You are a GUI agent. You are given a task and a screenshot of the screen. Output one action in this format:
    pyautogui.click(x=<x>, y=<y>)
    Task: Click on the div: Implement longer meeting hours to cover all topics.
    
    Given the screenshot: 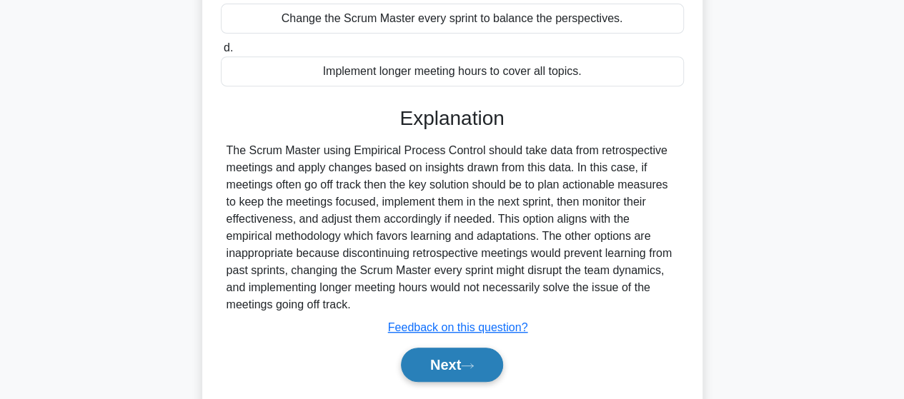 What is the action you would take?
    pyautogui.click(x=452, y=71)
    